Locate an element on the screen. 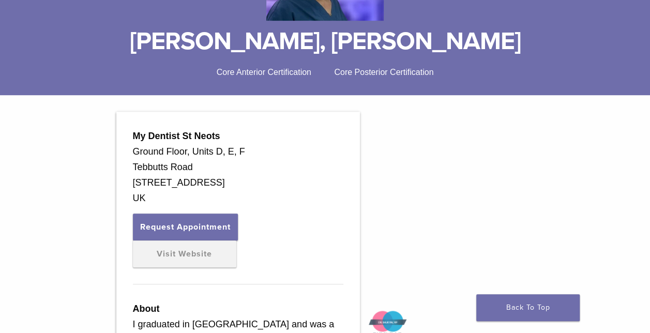 The image size is (650, 333). div: Ground Floor, Units D, E, F is located at coordinates (238, 152).